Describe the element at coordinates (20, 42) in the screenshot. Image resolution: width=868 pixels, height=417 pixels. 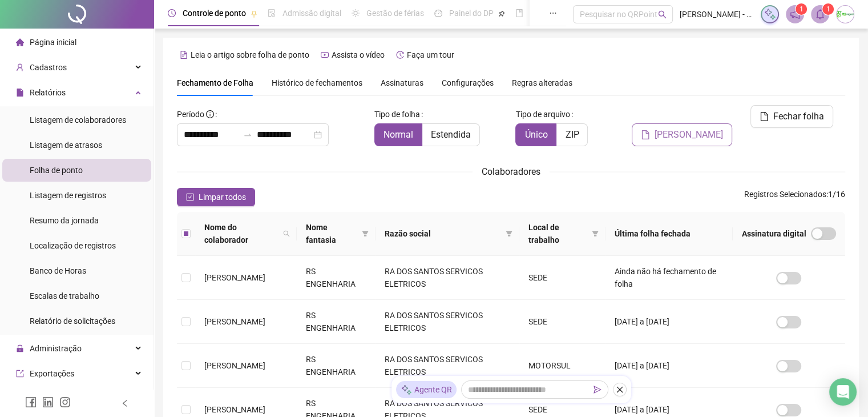
I see `span: home` at that location.